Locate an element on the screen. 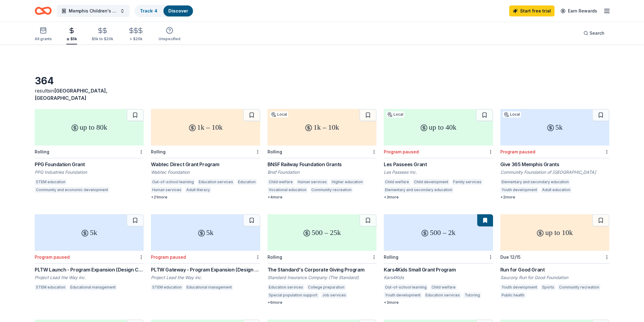 The width and height of the screenshot is (644, 322). div: Give 365 Memphis Grants is located at coordinates (555, 165).